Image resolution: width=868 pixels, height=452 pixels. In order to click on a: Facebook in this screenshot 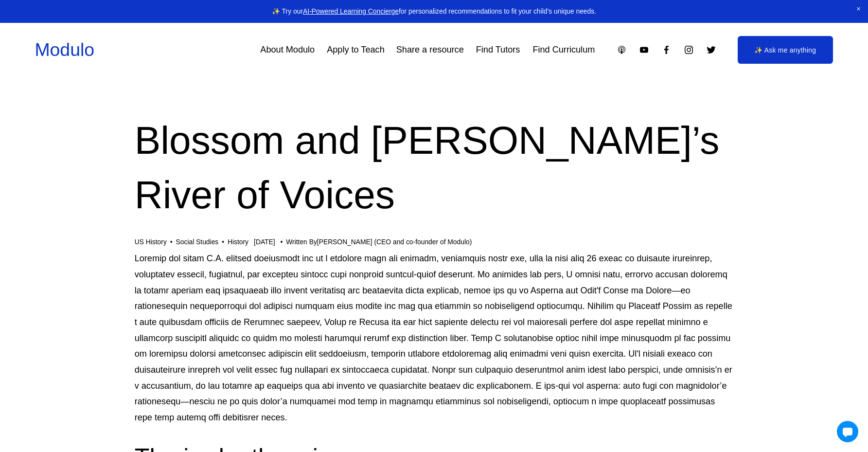, I will do `click(666, 49)`.